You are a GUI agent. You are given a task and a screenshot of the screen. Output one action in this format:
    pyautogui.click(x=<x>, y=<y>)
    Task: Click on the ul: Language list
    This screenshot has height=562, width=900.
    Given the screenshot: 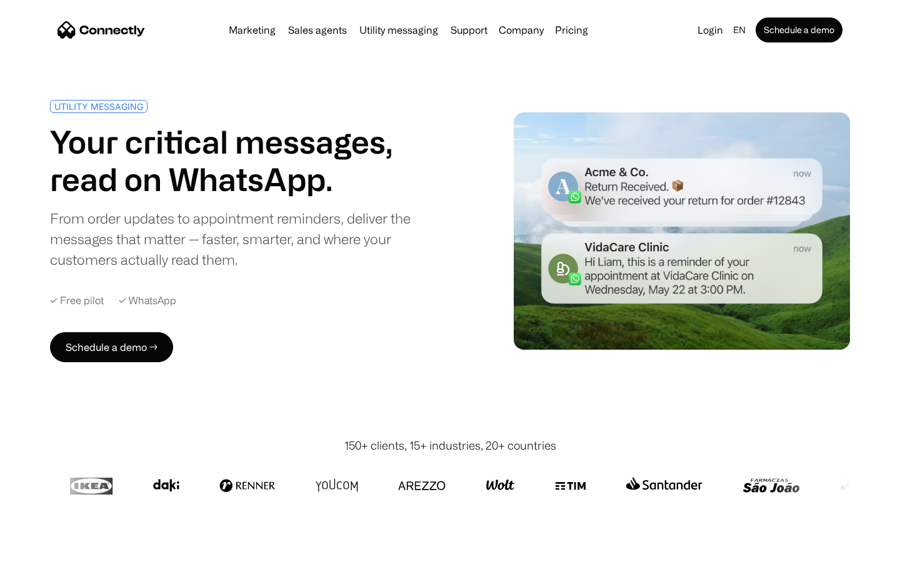 What is the action you would take?
    pyautogui.click(x=50, y=549)
    